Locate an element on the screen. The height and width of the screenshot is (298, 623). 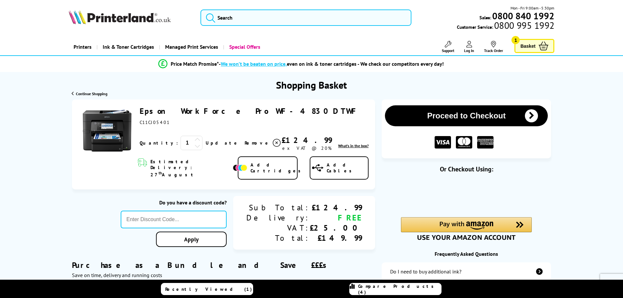
a: 0800 840 1992 is located at coordinates (522, 16).